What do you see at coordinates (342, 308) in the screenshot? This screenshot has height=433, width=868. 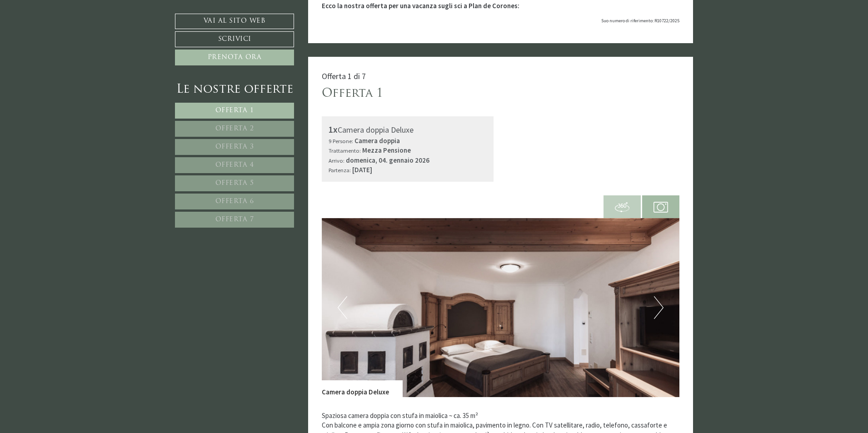 I see `button: Previous` at bounding box center [342, 308].